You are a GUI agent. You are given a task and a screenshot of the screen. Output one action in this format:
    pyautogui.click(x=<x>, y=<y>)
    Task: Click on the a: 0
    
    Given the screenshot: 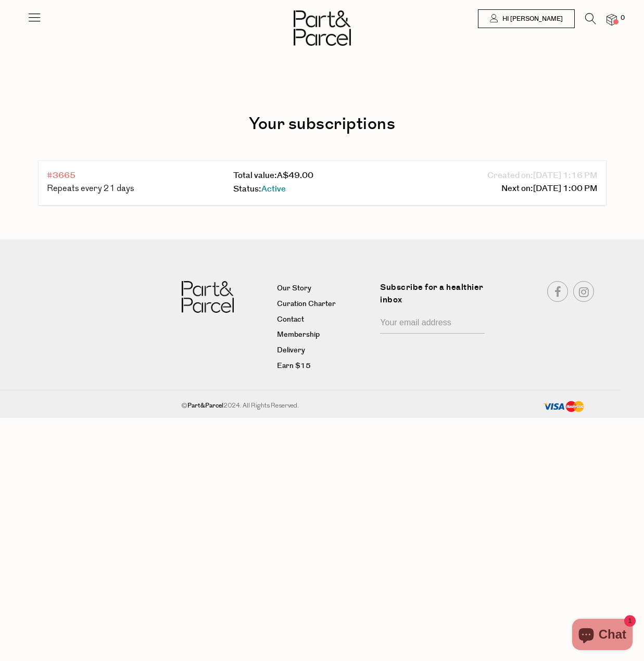 What is the action you would take?
    pyautogui.click(x=612, y=19)
    